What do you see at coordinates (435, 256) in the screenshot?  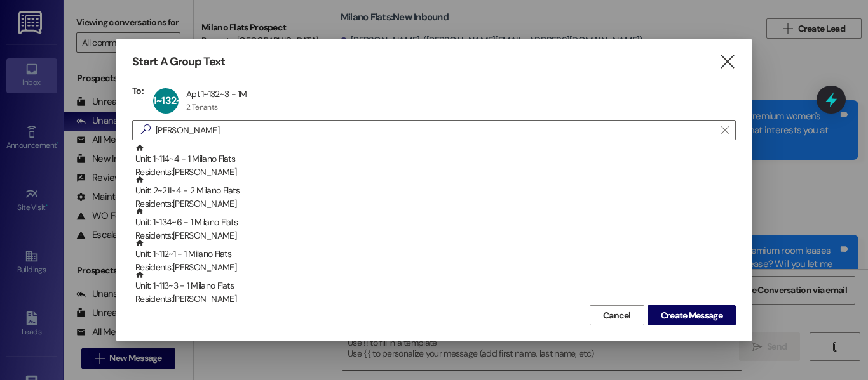 I see `div: Unit: 1~112~1 - 1 Milano Flats` at bounding box center [435, 256].